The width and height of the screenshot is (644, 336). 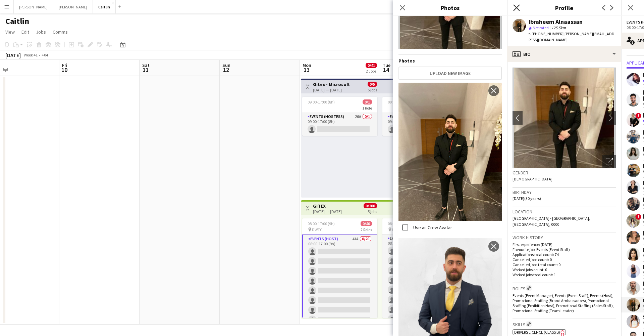 I want to click on div: +04, so click(x=45, y=55).